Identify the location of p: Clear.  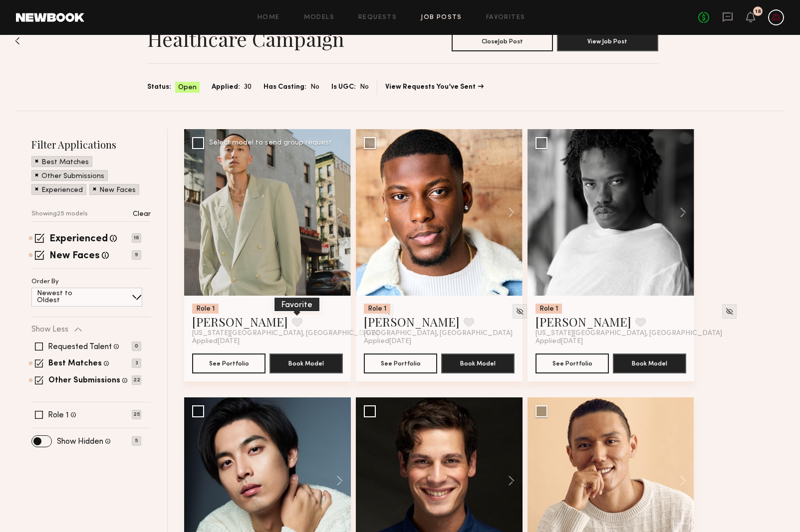
(142, 214).